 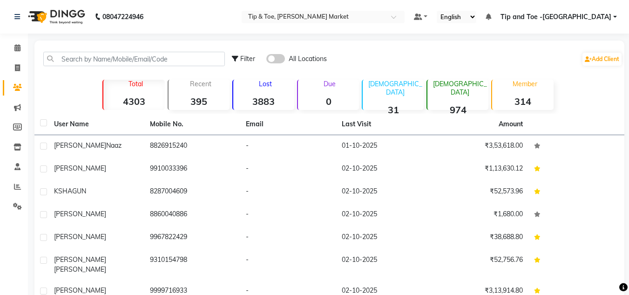 I want to click on strong: 3883, so click(x=264, y=101).